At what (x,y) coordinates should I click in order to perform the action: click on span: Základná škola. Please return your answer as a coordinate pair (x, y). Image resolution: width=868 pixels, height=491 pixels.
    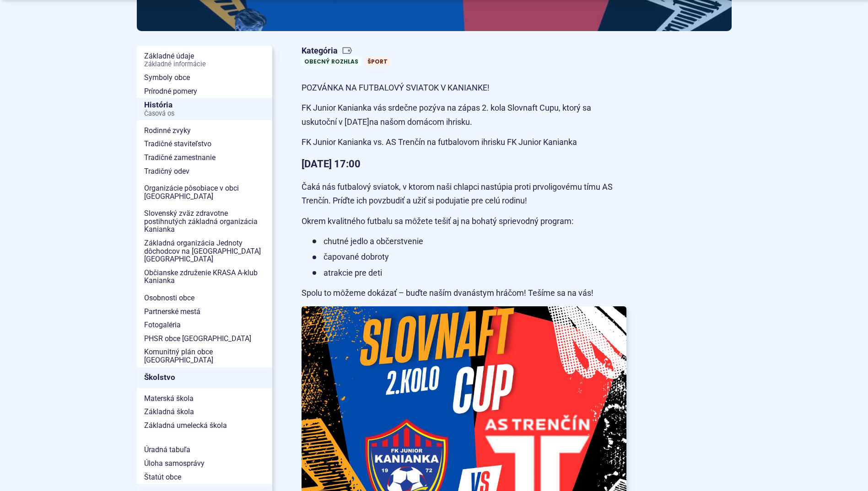
    Looking at the image, I should click on (205, 412).